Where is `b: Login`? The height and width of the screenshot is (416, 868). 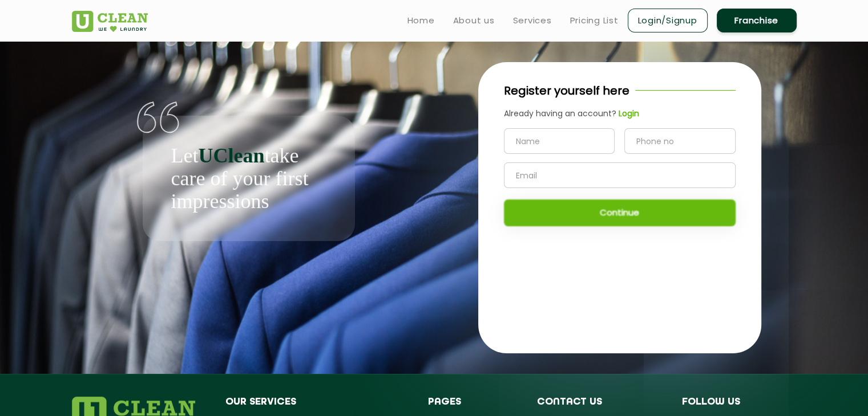 b: Login is located at coordinates (629, 114).